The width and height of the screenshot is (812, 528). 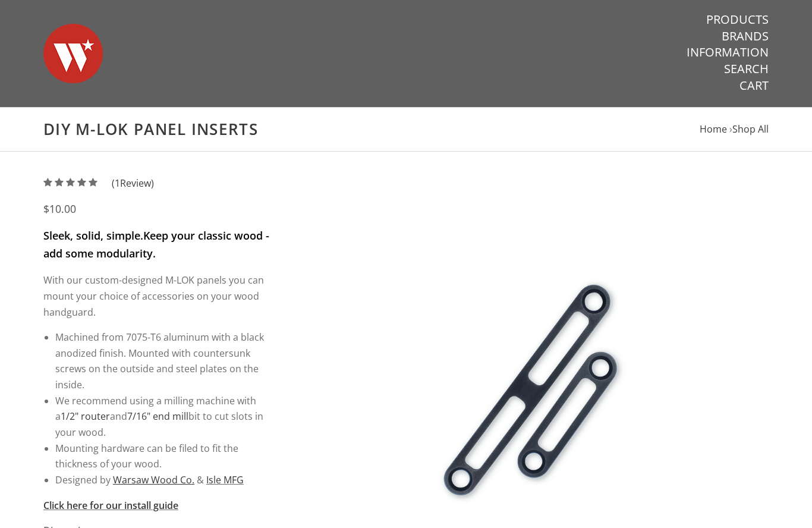 What do you see at coordinates (224, 480) in the screenshot?
I see `a: Isle MFG` at bounding box center [224, 480].